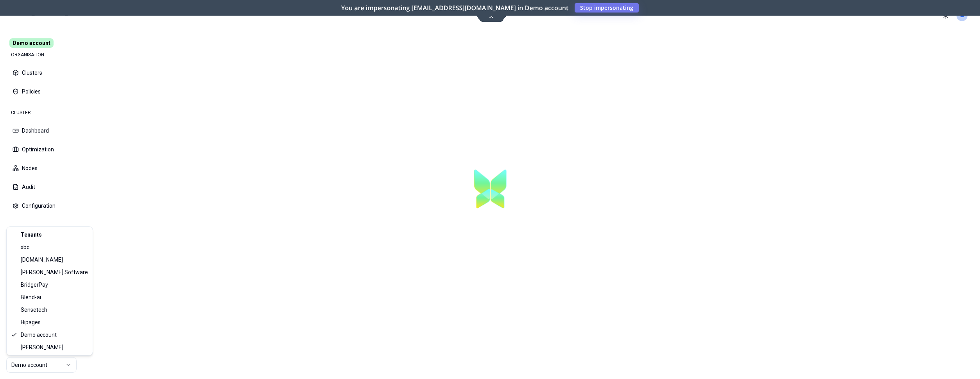 The image size is (980, 379). What do you see at coordinates (25, 247) in the screenshot?
I see `span: xbo` at bounding box center [25, 247].